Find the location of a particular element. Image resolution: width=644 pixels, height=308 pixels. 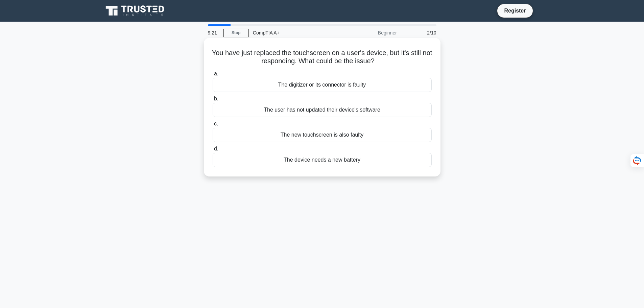

h5: You have just replaced the touchscreen on a user's device, but it's still not responding. What co... is located at coordinates (323, 57).